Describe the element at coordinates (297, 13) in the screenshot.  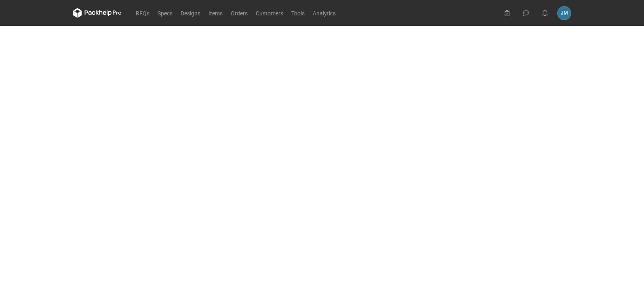
I see `a: Tools` at that location.